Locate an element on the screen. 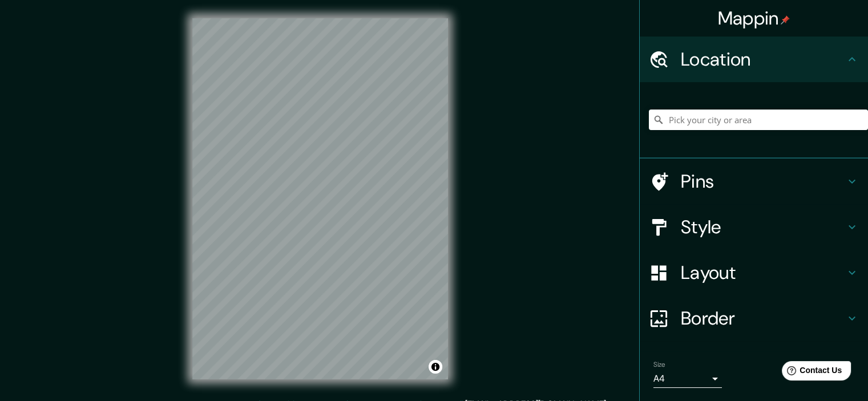 The width and height of the screenshot is (868, 401). h4: Border is located at coordinates (762, 318).